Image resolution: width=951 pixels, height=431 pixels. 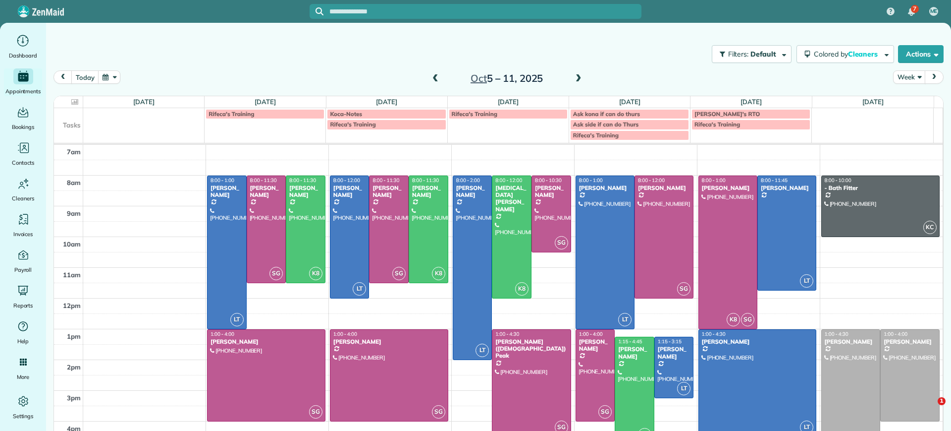 What do you see at coordinates (909, 77) in the screenshot?
I see `button: Week` at bounding box center [909, 77].